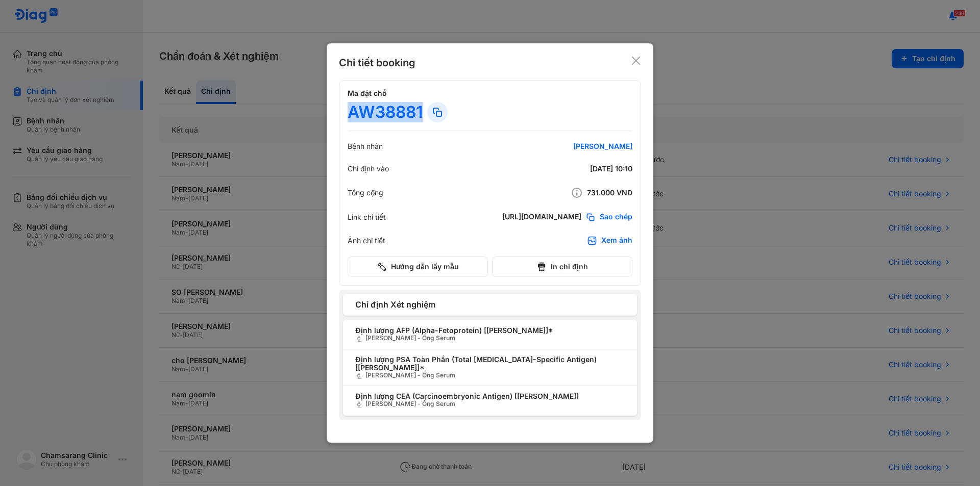 The image size is (980, 486). What do you see at coordinates (366, 217) in the screenshot?
I see `div: Link chi tiết` at bounding box center [366, 217].